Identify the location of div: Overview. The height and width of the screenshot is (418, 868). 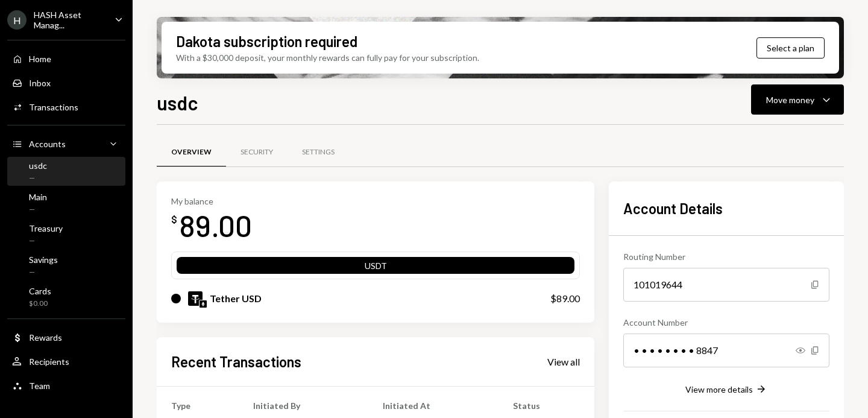
(191, 152).